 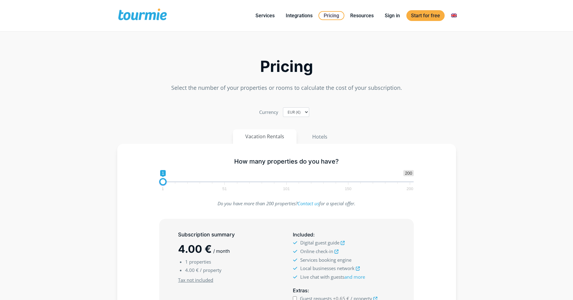 I want to click on span: Live chat with guests, so click(x=333, y=277).